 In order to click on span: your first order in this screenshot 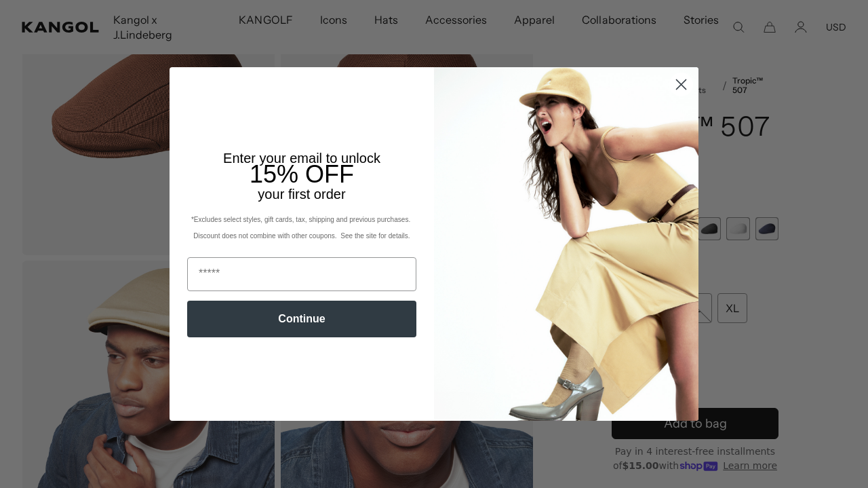, I will do `click(301, 194)`.